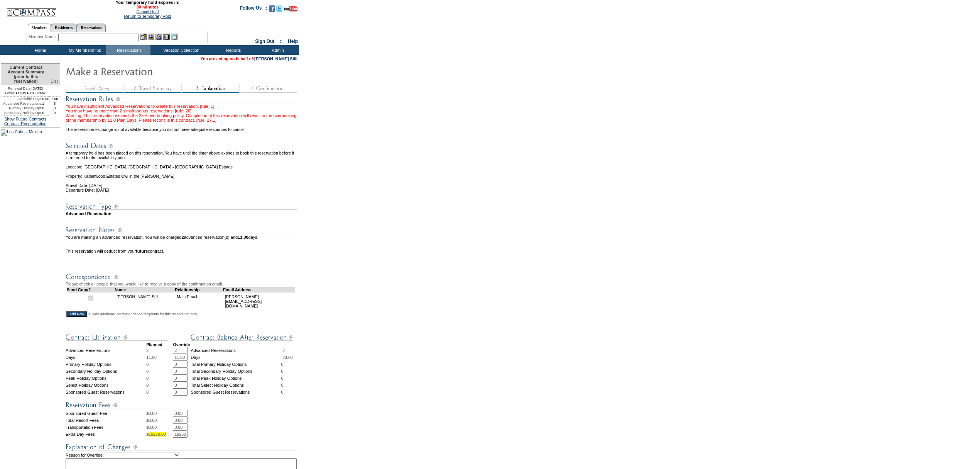 This screenshot has height=469, width=980. What do you see at coordinates (282, 350) in the screenshot?
I see `span: -2` at bounding box center [282, 350].